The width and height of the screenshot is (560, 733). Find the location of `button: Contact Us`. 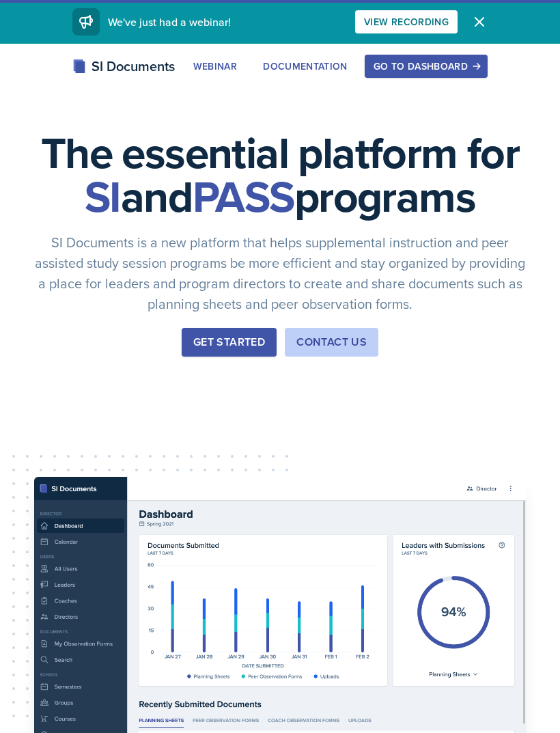

button: Contact Us is located at coordinates (331, 342).